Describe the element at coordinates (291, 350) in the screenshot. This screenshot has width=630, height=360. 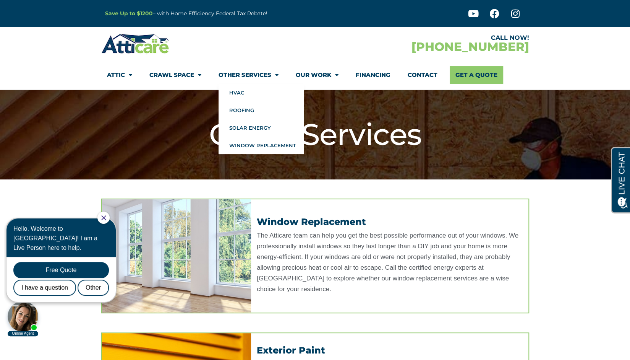
I see `a: Exterior Paint` at that location.